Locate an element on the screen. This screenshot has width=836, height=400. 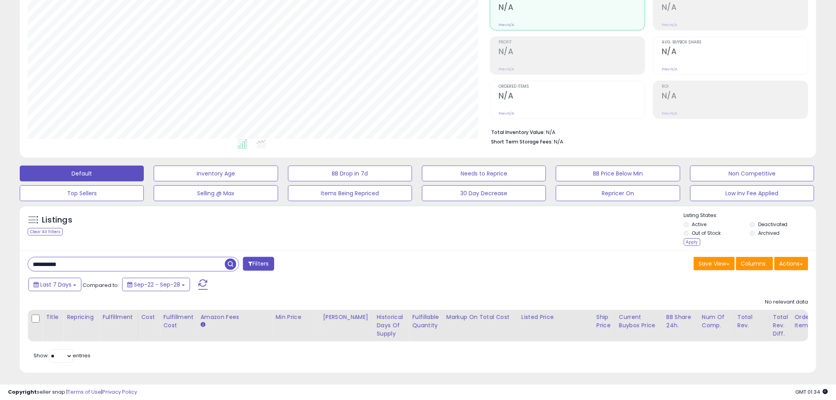
span: Compared to: is located at coordinates (101, 285).